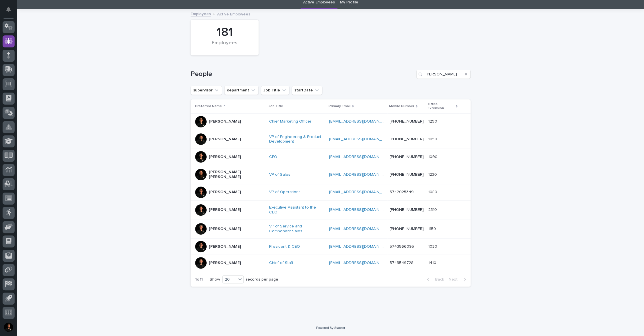  Describe the element at coordinates (199, 280) in the screenshot. I see `p: 1 of 1` at that location.